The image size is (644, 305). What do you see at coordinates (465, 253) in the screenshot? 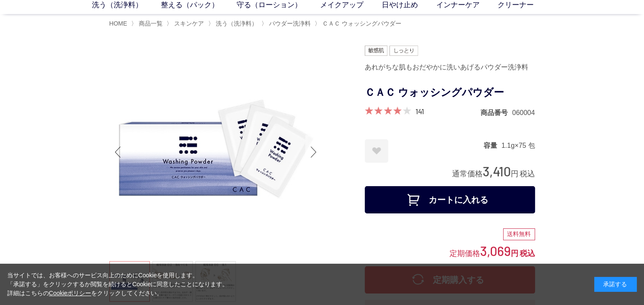
I see `span: 定期価格` at bounding box center [465, 253].